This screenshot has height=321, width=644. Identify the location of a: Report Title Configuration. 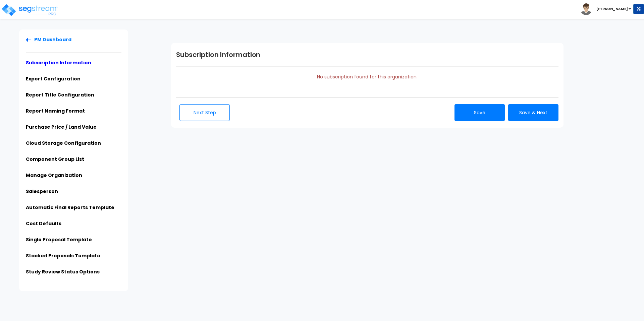
(60, 95).